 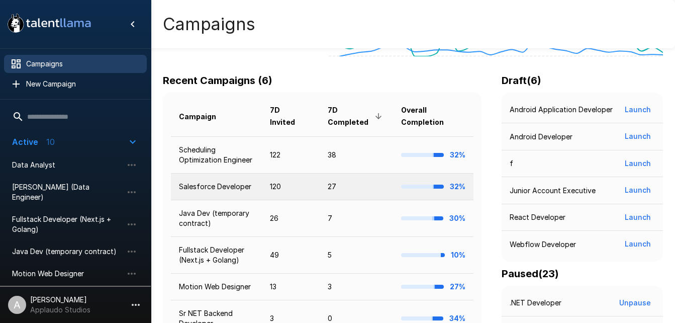 I want to click on td: 7, so click(x=356, y=218).